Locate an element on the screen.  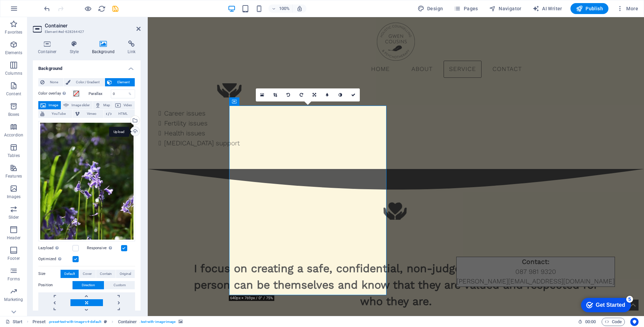
p: Slider is located at coordinates (14, 217).